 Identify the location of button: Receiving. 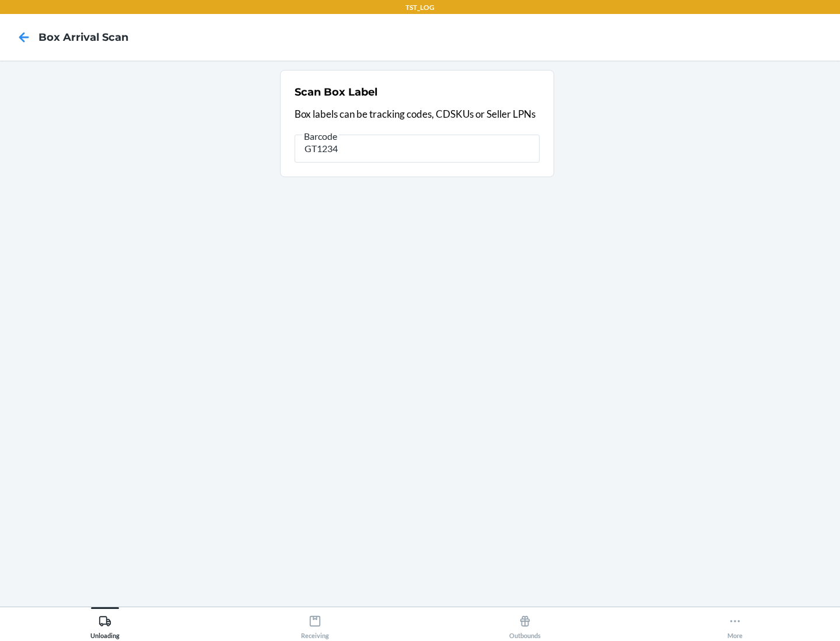
(315, 623).